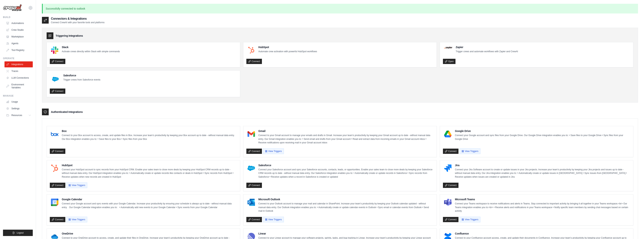 The height and width of the screenshot is (239, 644). Describe the element at coordinates (19, 102) in the screenshot. I see `a: Usage` at that location.